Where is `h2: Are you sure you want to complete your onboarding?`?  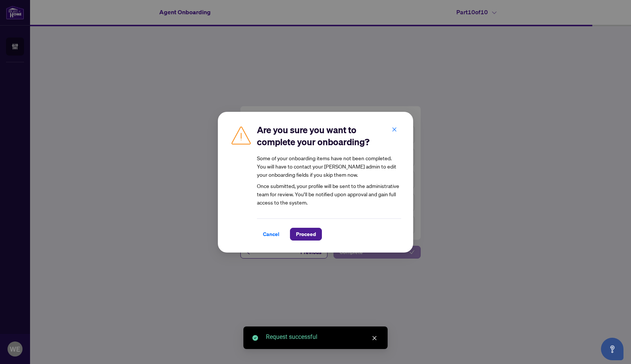 h2: Are you sure you want to complete your onboarding? is located at coordinates (329, 136).